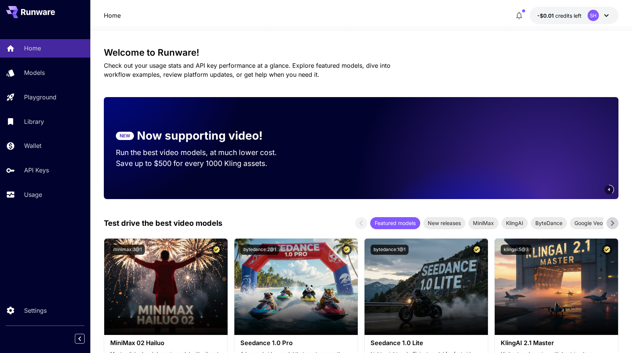  I want to click on h3: Seedance 1.0 Pro, so click(296, 342).